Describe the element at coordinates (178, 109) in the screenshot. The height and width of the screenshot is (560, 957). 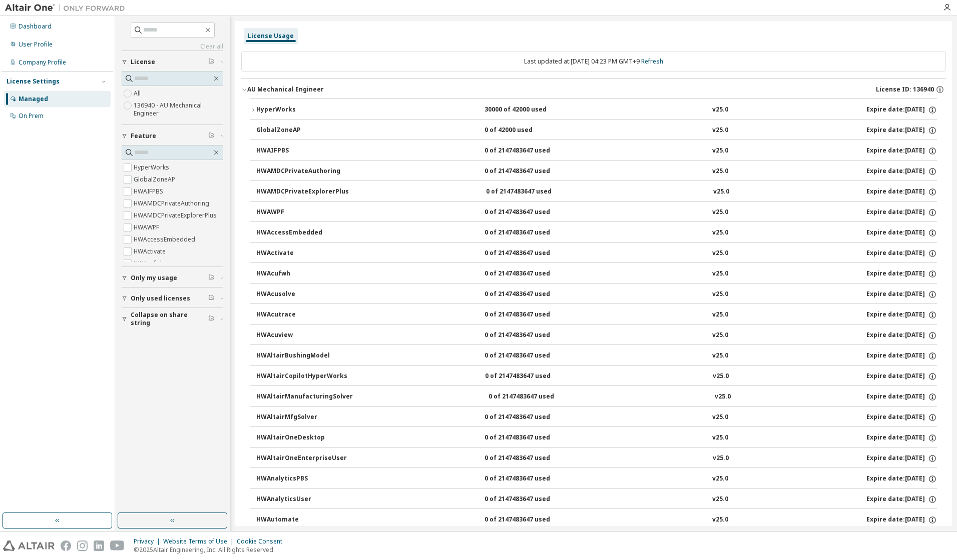
I see `label: 136940 - AU Mechanical Engineer` at that location.